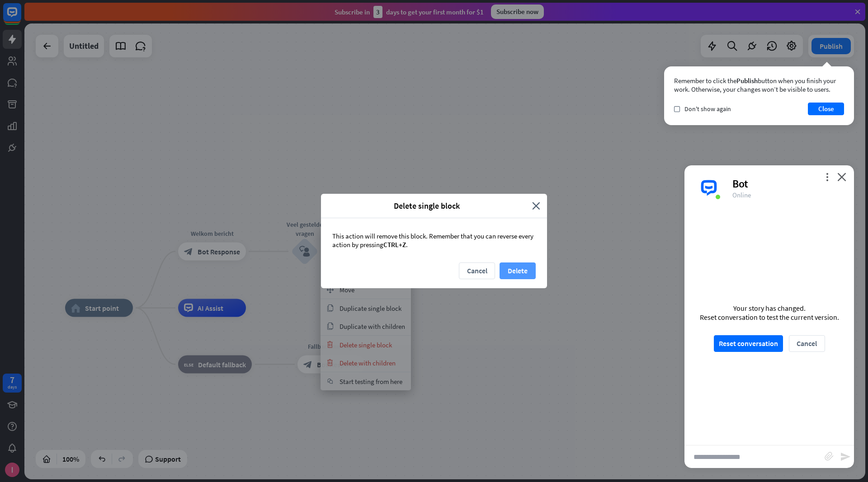  I want to click on button: Open LiveChat chat widget, so click(21, 17).